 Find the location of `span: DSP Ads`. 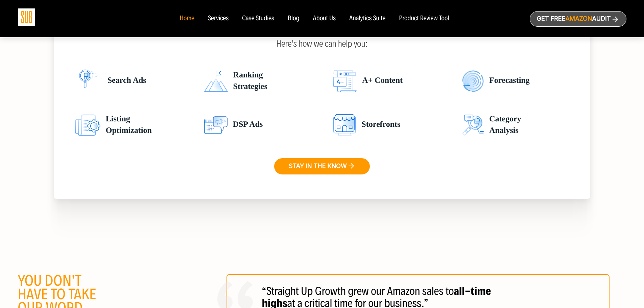

span: DSP Ads is located at coordinates (245, 125).